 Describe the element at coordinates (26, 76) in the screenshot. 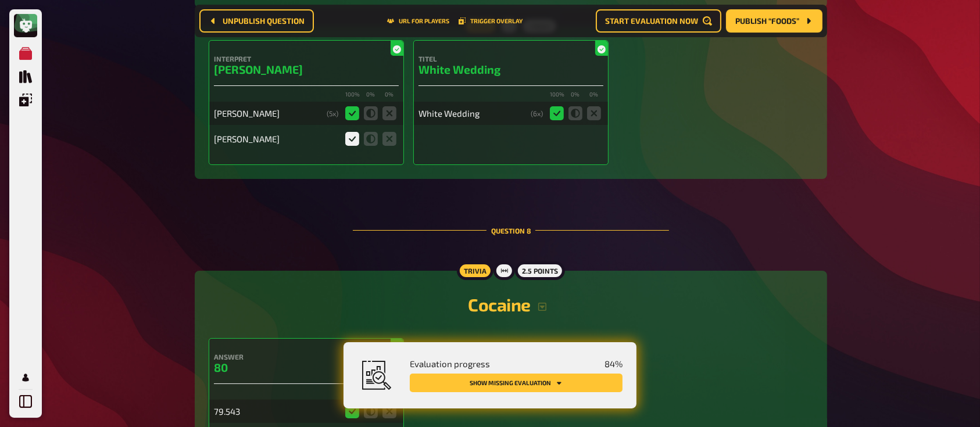

I see `a: Quiz Library` at that location.